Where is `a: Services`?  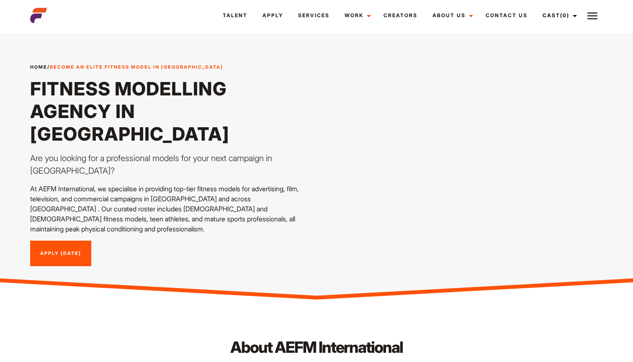
a: Services is located at coordinates (314, 15).